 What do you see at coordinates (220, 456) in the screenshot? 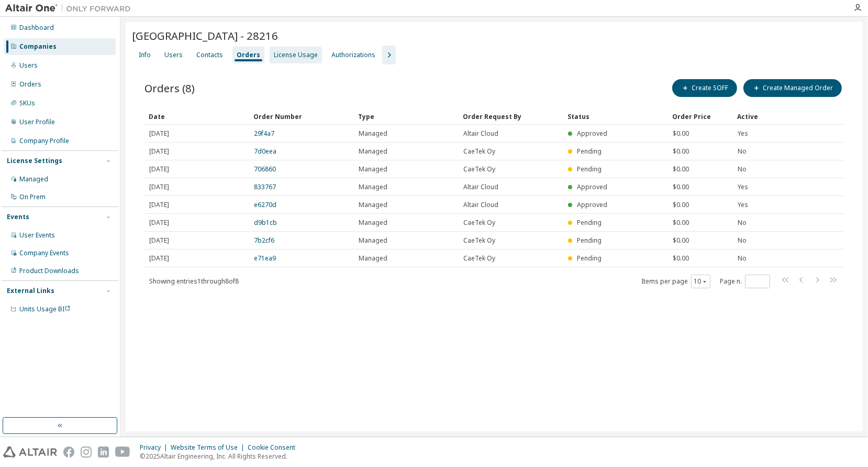
I see `p: © 2025 Altair Engineering, Inc. All Rights Reserved.` at bounding box center [220, 456].